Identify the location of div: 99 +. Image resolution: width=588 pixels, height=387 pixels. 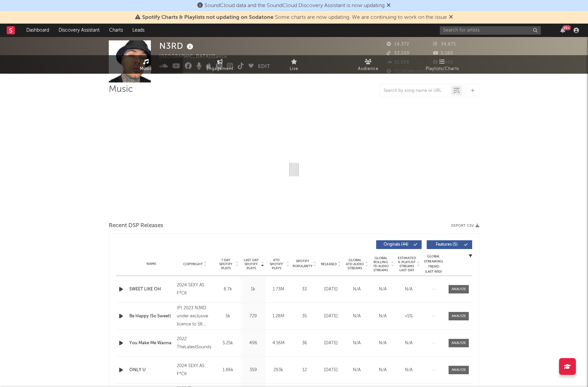
(566, 28).